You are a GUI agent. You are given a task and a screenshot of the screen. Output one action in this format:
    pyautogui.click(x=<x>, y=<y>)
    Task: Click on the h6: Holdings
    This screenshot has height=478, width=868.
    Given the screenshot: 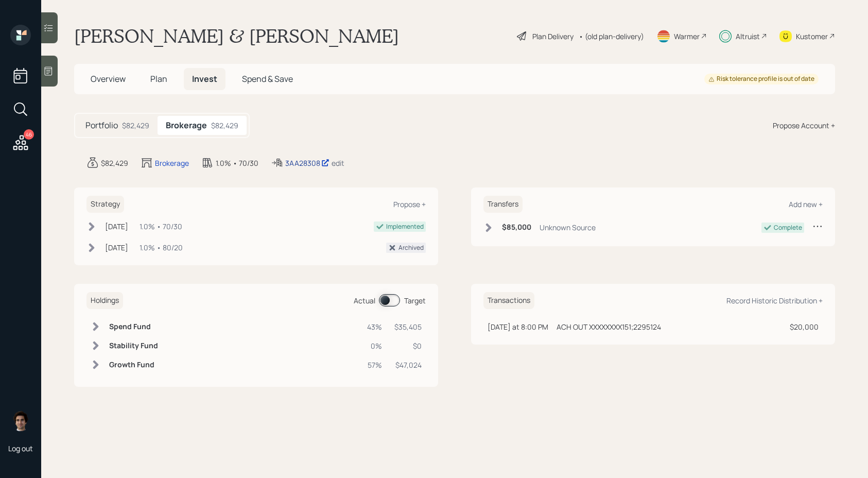 What is the action you would take?
    pyautogui.click(x=104, y=300)
    